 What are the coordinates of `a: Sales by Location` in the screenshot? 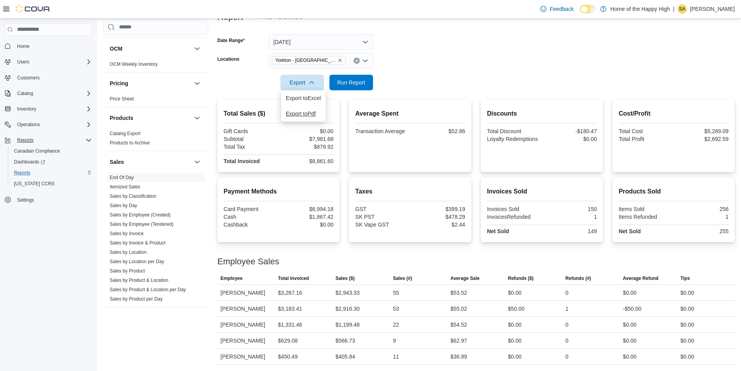 It's located at (128, 252).